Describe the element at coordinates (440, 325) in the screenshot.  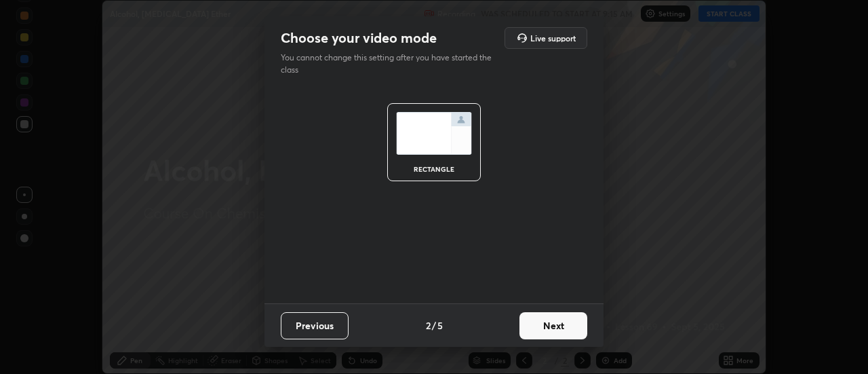
I see `h4: 5` at that location.